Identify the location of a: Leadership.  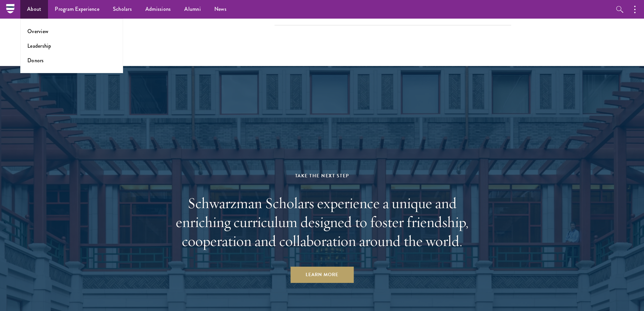
(39, 46).